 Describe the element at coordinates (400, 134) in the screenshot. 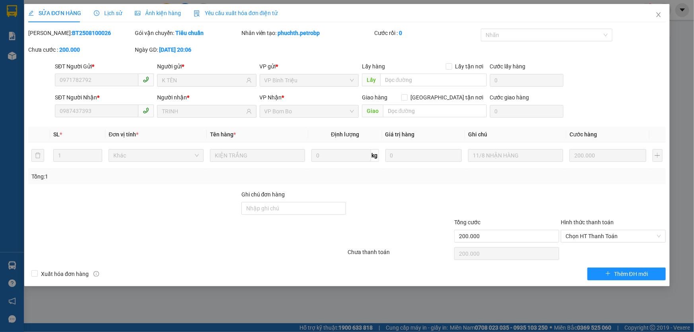

I see `span: Giá trị hàng` at that location.